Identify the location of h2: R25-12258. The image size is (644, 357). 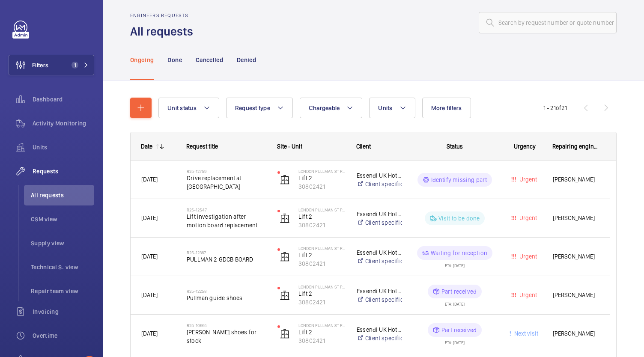
(226, 292).